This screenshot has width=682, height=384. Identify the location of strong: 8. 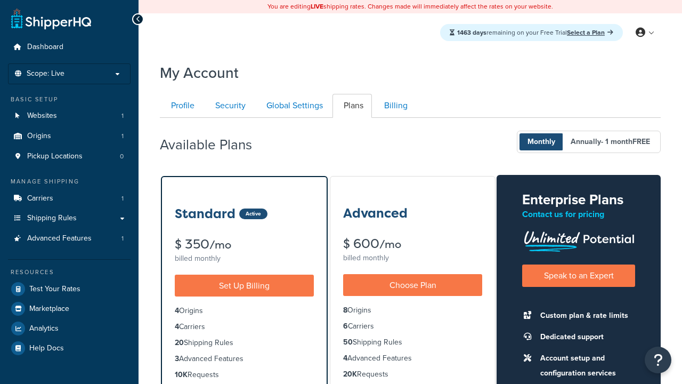
(345, 310).